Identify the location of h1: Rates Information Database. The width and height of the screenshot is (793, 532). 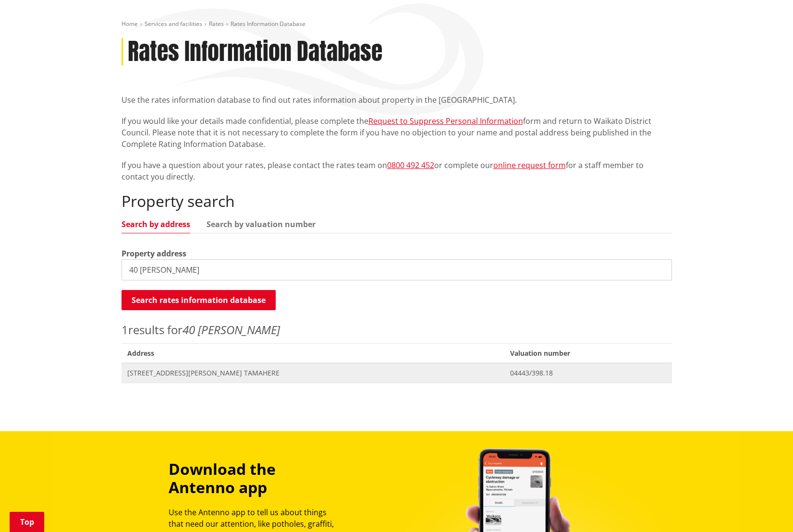
(255, 52).